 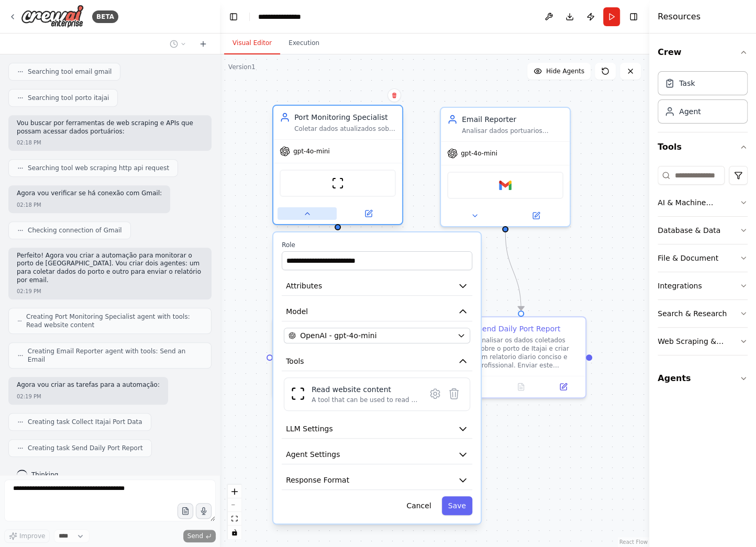 What do you see at coordinates (27, 536) in the screenshot?
I see `button: Improve` at bounding box center [27, 536].